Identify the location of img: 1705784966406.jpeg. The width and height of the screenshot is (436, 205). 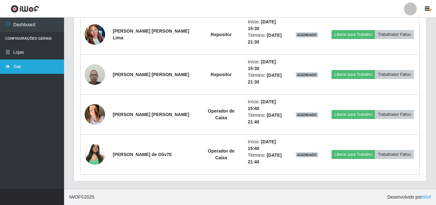
(95, 114).